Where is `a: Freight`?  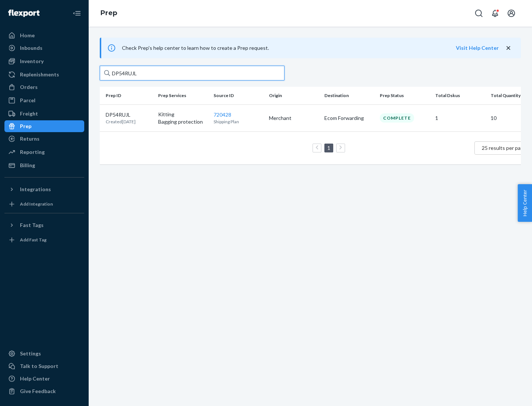 a: Freight is located at coordinates (44, 113).